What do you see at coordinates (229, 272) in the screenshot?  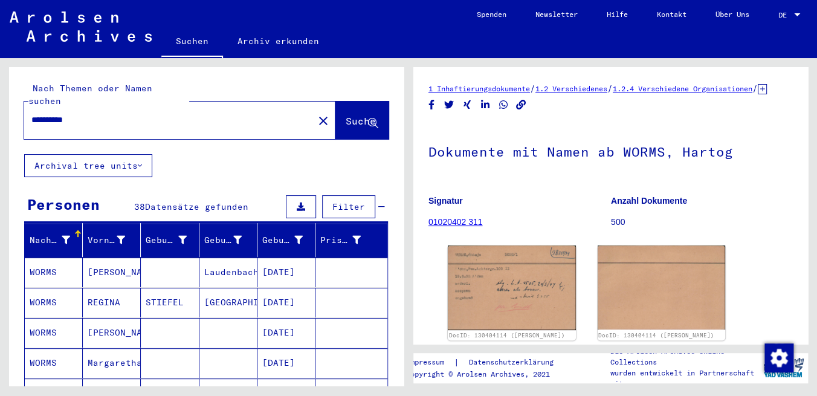 I see `mat-cell: Laudenbach` at bounding box center [229, 272].